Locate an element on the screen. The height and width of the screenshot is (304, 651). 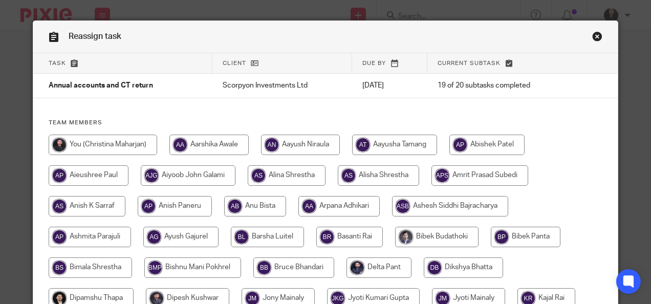
span: Current subtask is located at coordinates (469, 63).